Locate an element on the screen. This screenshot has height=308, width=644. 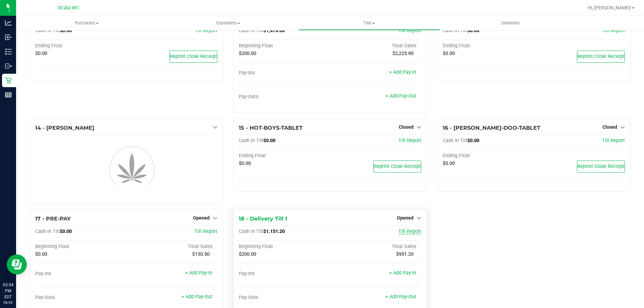
span: Ocala WC is located at coordinates (69, 8).